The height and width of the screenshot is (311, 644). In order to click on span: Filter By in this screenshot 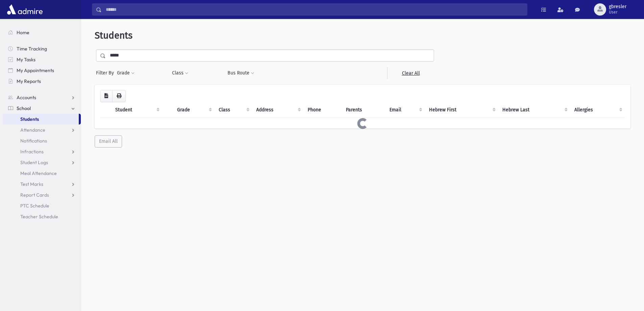, I will do `click(106, 73)`.